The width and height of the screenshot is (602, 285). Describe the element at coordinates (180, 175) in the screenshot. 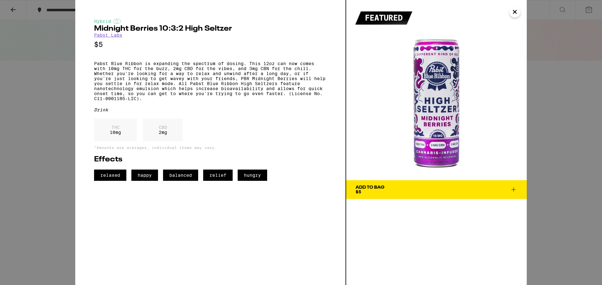

I see `span: balanced` at that location.